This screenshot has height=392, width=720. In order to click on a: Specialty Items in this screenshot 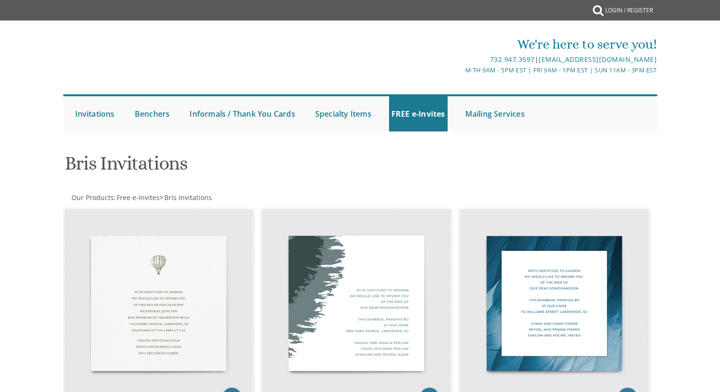, I will do `click(343, 114)`.